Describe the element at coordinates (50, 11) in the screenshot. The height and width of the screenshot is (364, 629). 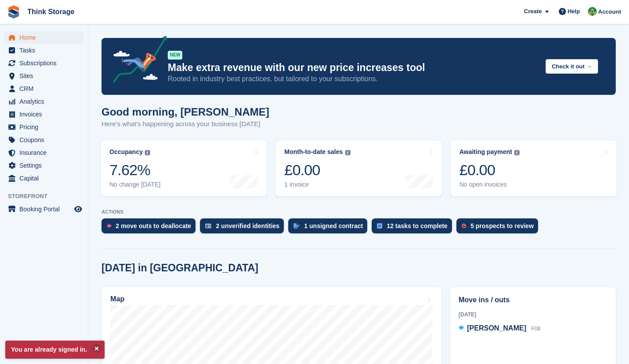
I see `a: Think Storage` at that location.